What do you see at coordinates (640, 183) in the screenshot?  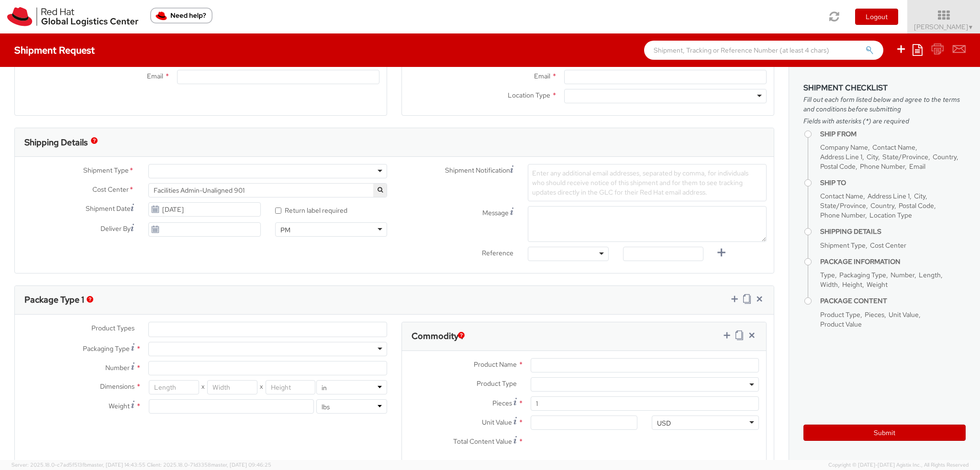 I see `span: Enter any additional email addresses, separated by comma, for individuals who should receive noti...` at bounding box center [640, 183].